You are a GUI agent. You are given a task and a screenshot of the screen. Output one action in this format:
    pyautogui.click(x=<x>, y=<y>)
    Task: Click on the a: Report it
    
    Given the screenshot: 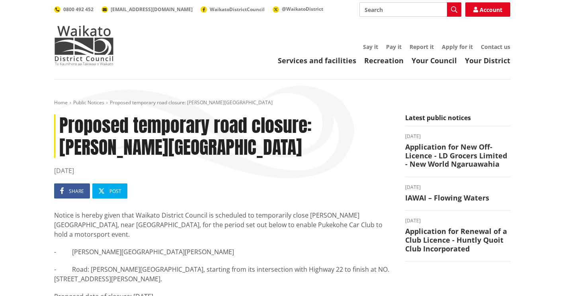 What is the action you would take?
    pyautogui.click(x=422, y=47)
    